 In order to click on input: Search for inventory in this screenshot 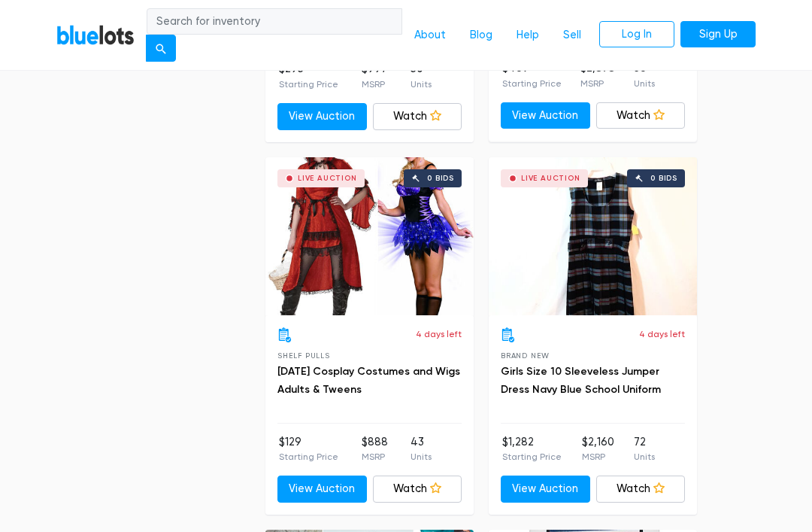, I will do `click(275, 22)`.